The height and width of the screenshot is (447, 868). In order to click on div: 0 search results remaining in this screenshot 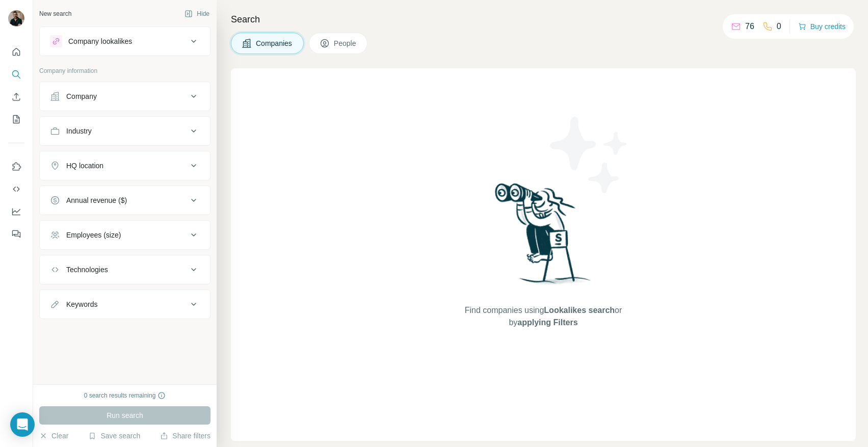, I will do `click(125, 396)`.